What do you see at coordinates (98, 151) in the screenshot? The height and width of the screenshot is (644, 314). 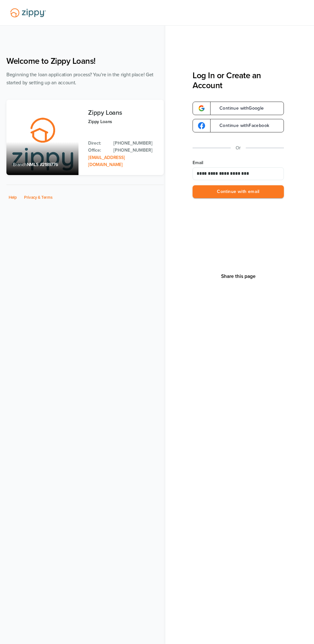 I see `p: Office:` at bounding box center [98, 151].